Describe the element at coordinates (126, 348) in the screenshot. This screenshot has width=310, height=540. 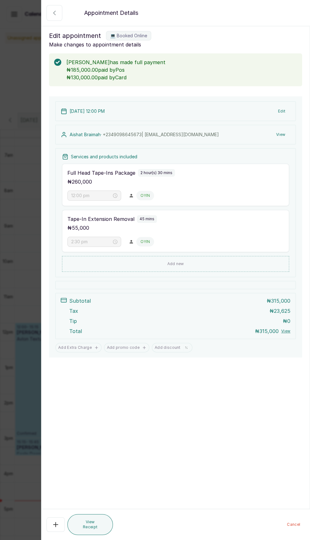
I see `button: Add promo code` at that location.